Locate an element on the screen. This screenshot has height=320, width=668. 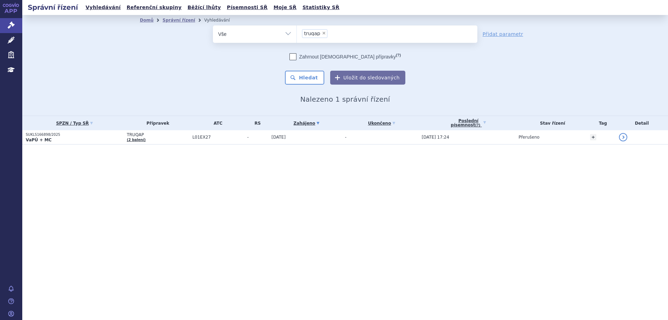
button: Hledat is located at coordinates (305, 78).